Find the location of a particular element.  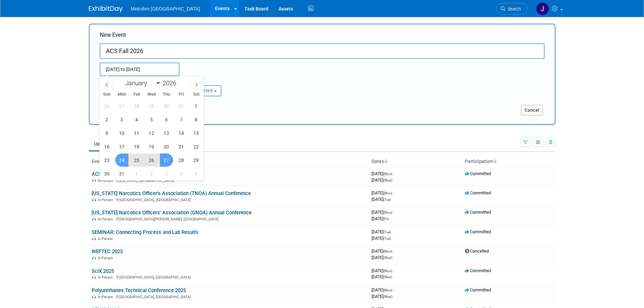

label: New Event is located at coordinates (113, 36).